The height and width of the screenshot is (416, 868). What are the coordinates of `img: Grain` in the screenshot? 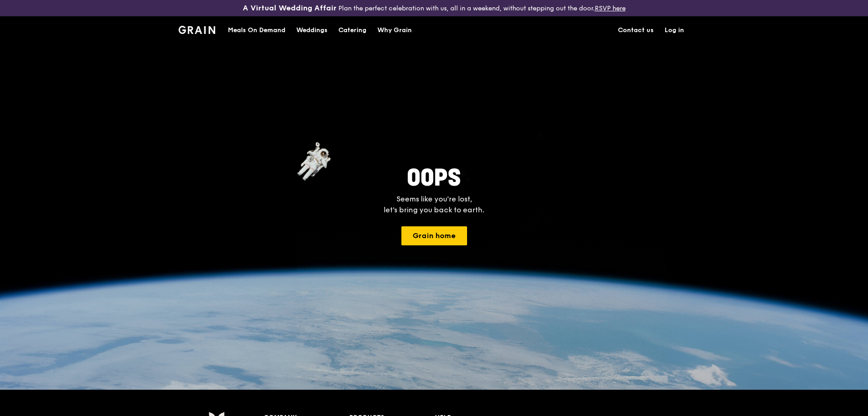 It's located at (196, 30).